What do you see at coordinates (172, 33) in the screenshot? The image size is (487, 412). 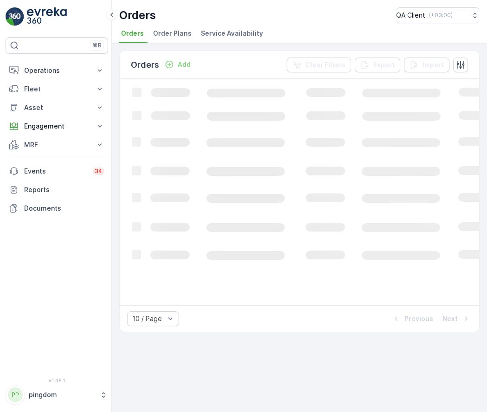 I see `span: Order Plans` at bounding box center [172, 33].